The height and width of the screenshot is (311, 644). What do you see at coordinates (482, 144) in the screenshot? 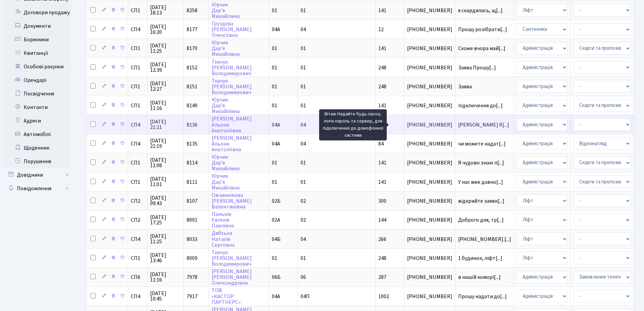
I see `span: чи можете надат[...]` at bounding box center [482, 144].